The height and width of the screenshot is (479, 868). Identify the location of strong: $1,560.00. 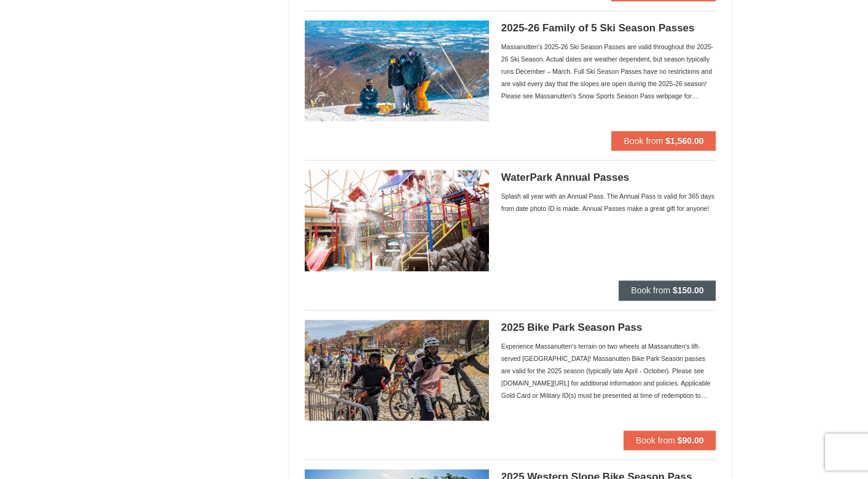
(684, 140).